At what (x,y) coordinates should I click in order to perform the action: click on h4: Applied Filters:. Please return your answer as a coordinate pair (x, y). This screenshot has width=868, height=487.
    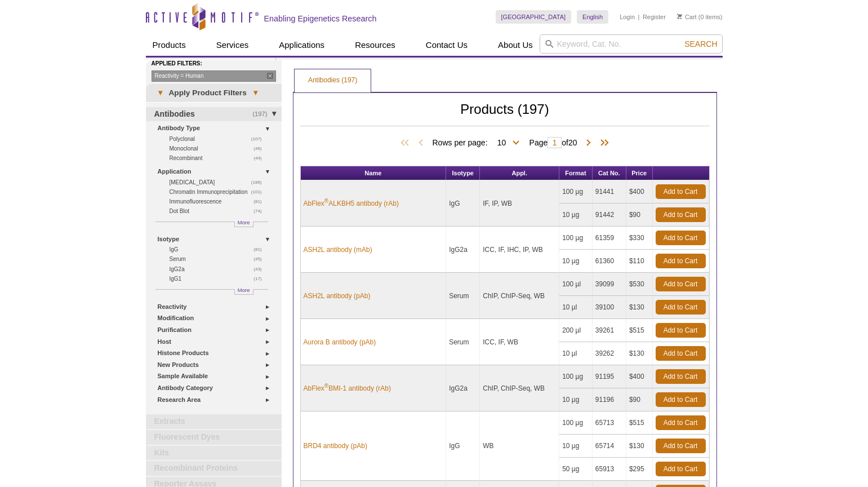
    Looking at the image, I should click on (217, 64).